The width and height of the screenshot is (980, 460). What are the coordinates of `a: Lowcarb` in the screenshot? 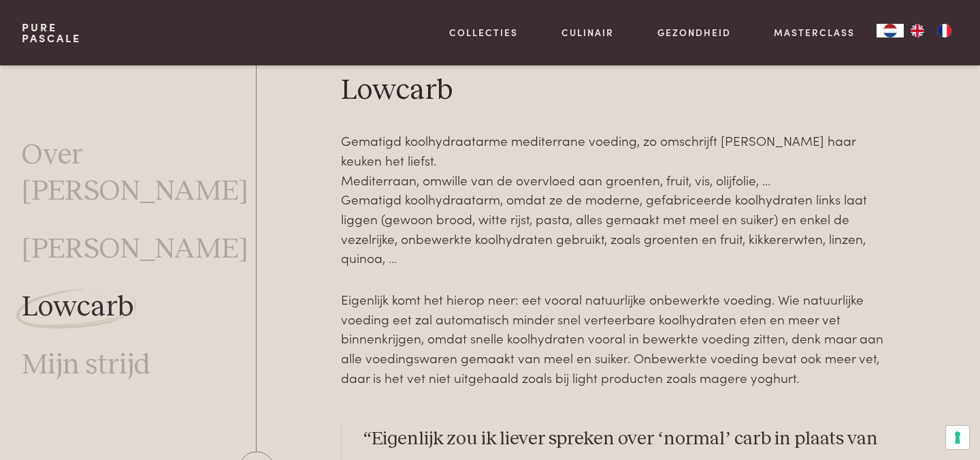 It's located at (78, 307).